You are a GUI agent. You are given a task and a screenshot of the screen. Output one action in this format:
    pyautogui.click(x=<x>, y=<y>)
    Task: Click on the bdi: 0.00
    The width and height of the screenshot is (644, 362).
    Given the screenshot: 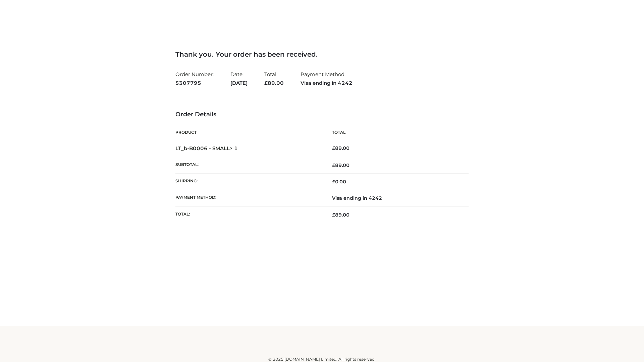 What is the action you would take?
    pyautogui.click(x=339, y=181)
    